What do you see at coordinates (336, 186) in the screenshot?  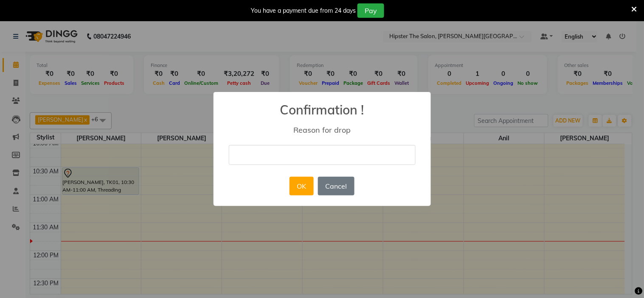 I see `button: Cancel` at bounding box center [336, 186].